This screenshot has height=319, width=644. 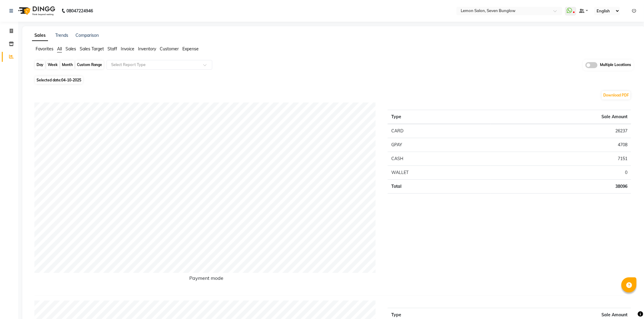 What do you see at coordinates (92, 49) in the screenshot?
I see `span: Sales Target` at bounding box center [92, 49].